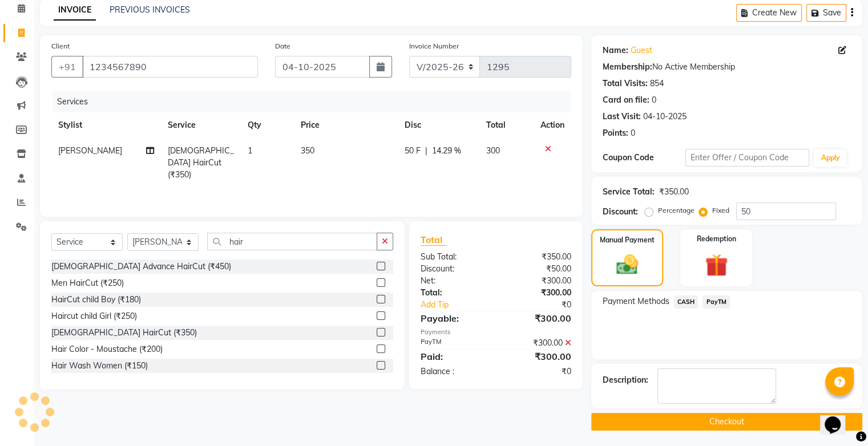 This screenshot has width=868, height=446. Describe the element at coordinates (67, 67) in the screenshot. I see `button: +91` at that location.